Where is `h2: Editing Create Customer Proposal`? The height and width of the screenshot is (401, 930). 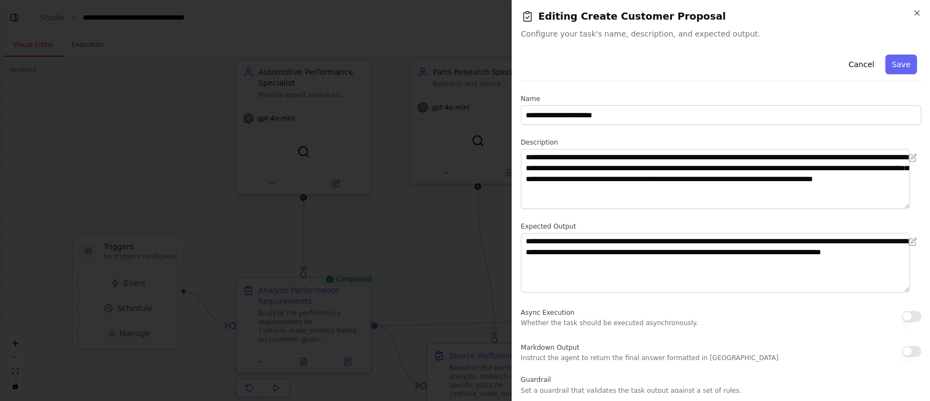 h2: Editing Create Customer Proposal is located at coordinates (721, 16).